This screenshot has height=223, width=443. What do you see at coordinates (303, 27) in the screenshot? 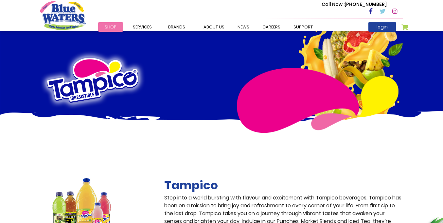
I see `a: support` at bounding box center [303, 27].